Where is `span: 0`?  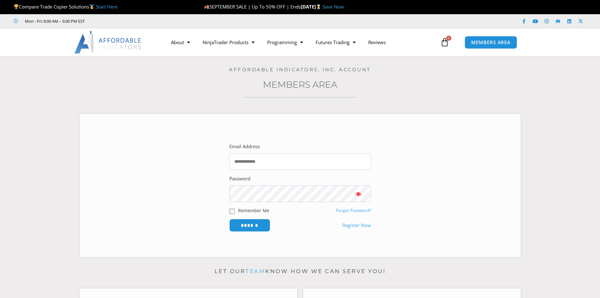
span: 0 is located at coordinates (449, 38).